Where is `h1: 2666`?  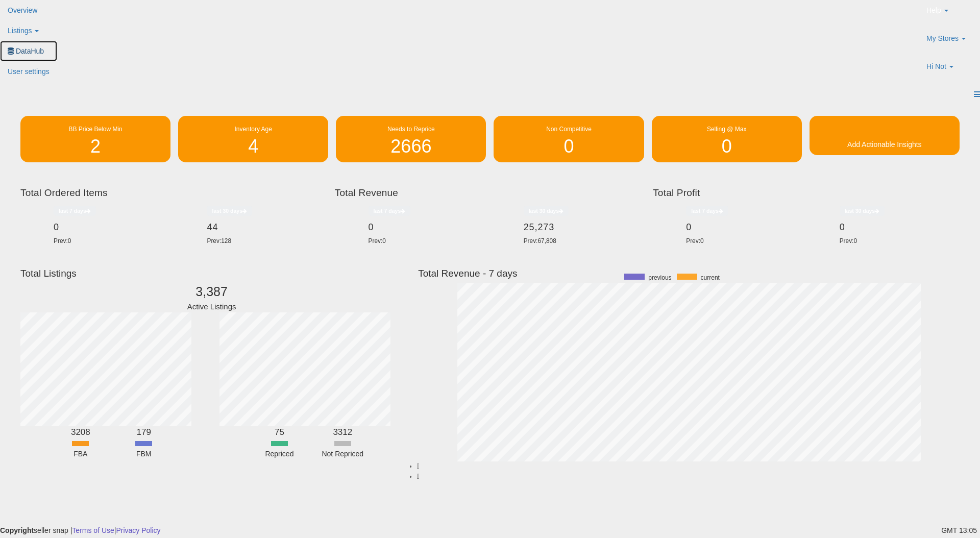 h1: 2666 is located at coordinates (411, 147).